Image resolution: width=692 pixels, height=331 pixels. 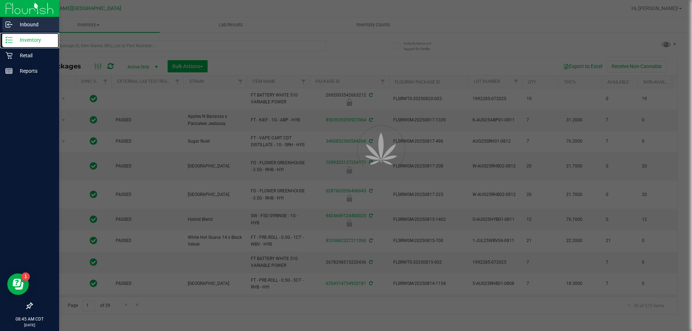 I want to click on p: Retail, so click(x=34, y=56).